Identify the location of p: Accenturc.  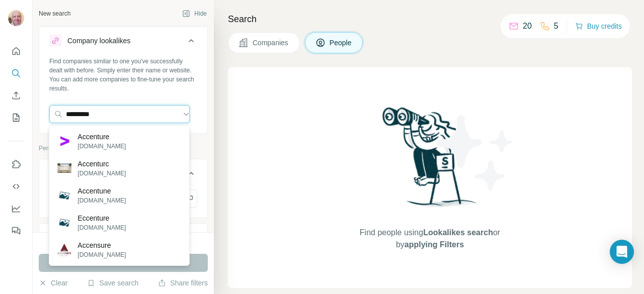
(101, 163).